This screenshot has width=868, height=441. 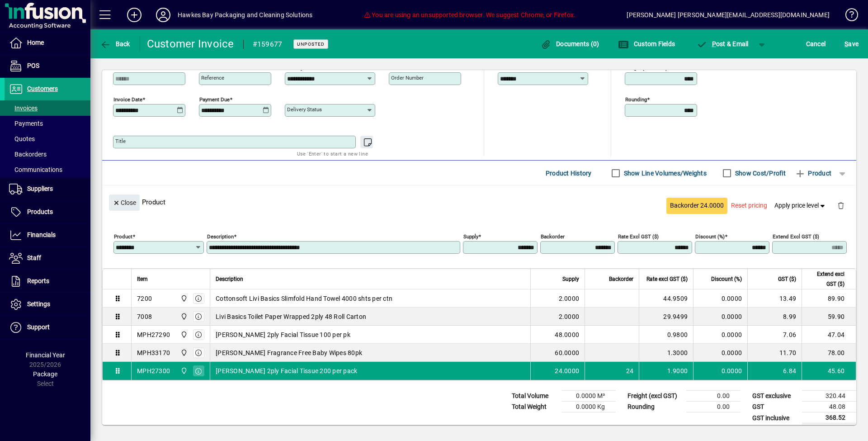 I want to click on td: 11.70, so click(x=775, y=353).